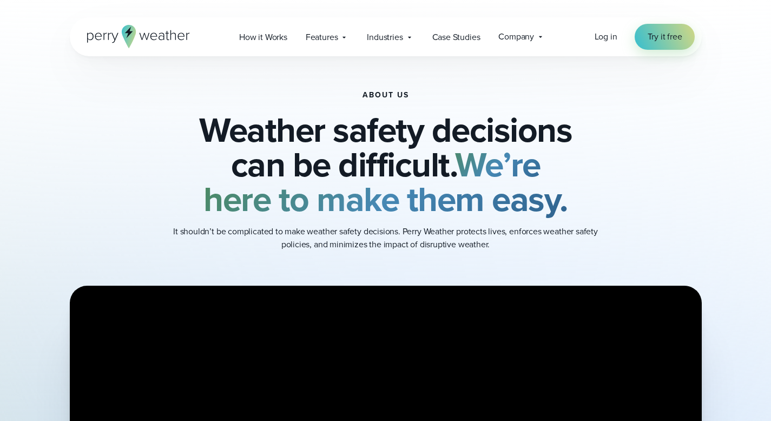  What do you see at coordinates (386, 238) in the screenshot?
I see `p: It shouldn’t be complicated to make weather safety decisions. Perry Weather protects lives, enfor...` at bounding box center [386, 238].